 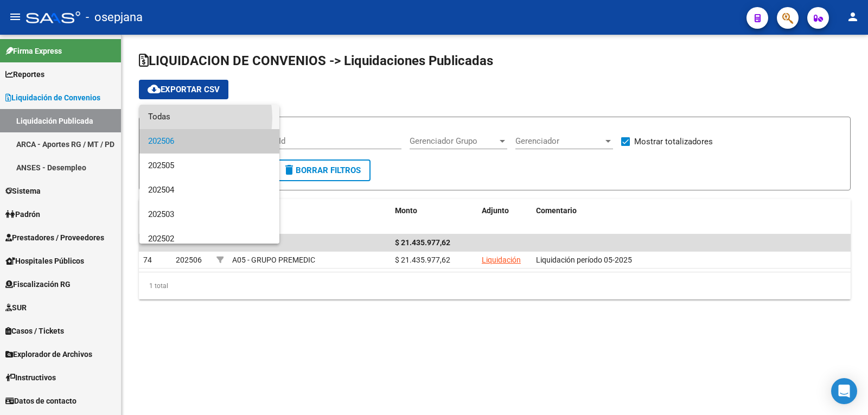 What do you see at coordinates (209, 116) in the screenshot?
I see `span: Todas` at bounding box center [209, 116].